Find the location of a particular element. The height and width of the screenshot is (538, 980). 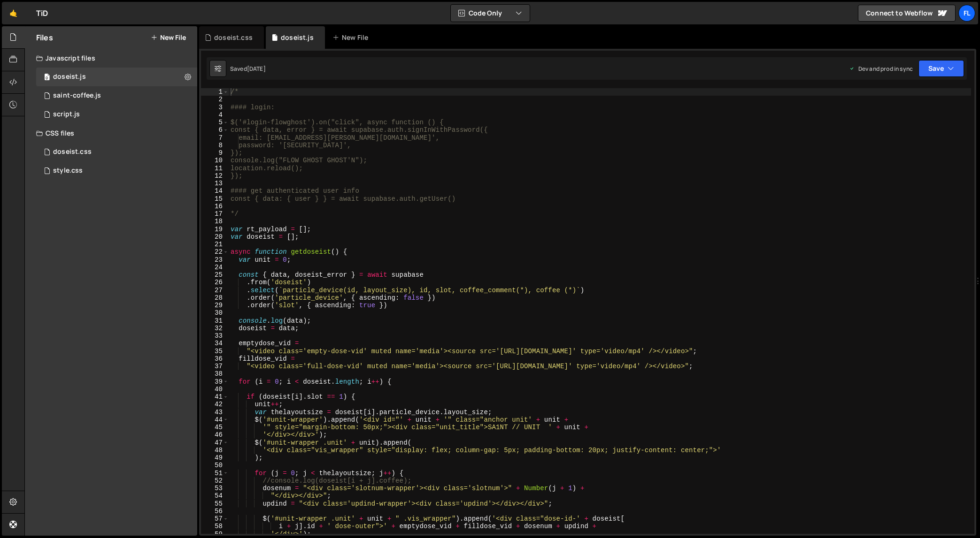

div: 4604/24567.js is located at coordinates (117, 114).